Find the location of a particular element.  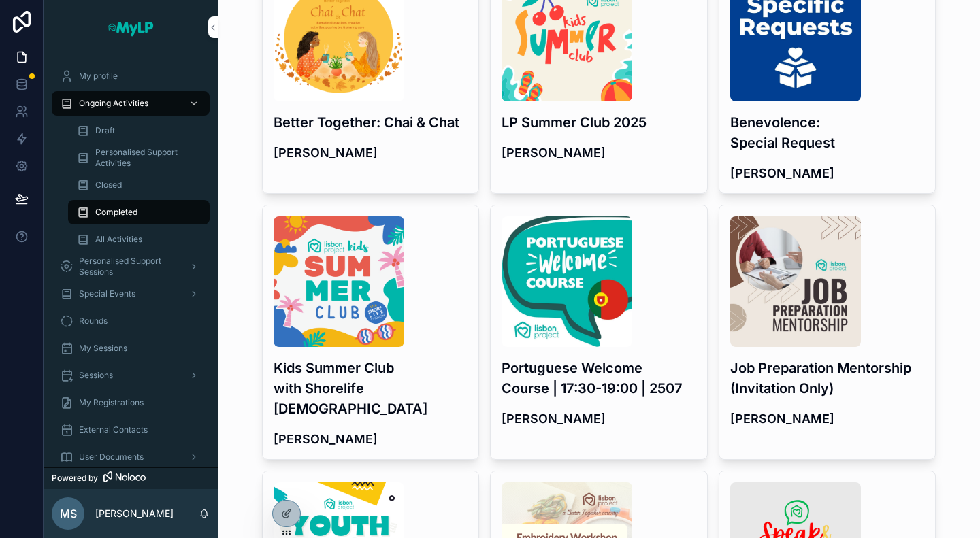

a: All Activities is located at coordinates (139, 239).